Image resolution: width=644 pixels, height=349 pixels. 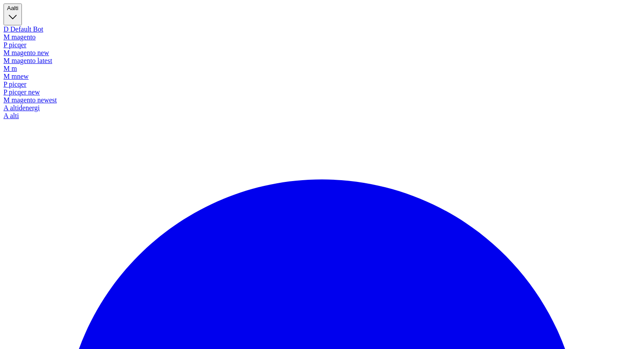 I want to click on div: picqer new, so click(x=322, y=93).